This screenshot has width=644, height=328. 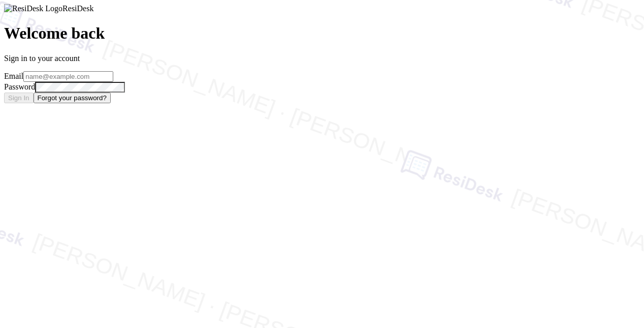 What do you see at coordinates (322, 33) in the screenshot?
I see `h1: Welcome back` at bounding box center [322, 33].